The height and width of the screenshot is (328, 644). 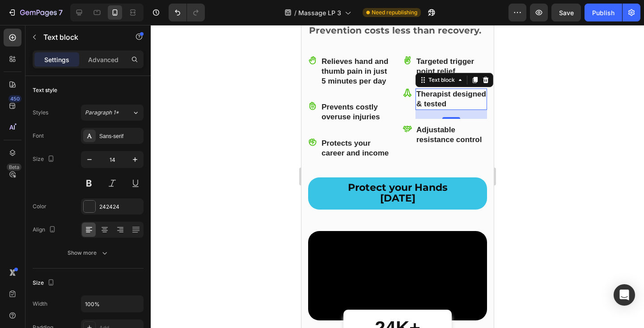 I want to click on p: Text block, so click(x=82, y=37).